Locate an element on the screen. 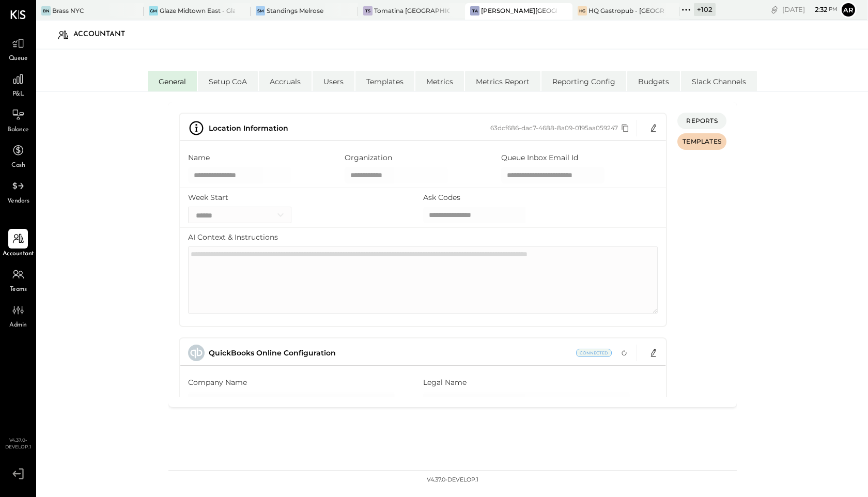 The height and width of the screenshot is (497, 868). li: Metrics Report is located at coordinates (503, 81).